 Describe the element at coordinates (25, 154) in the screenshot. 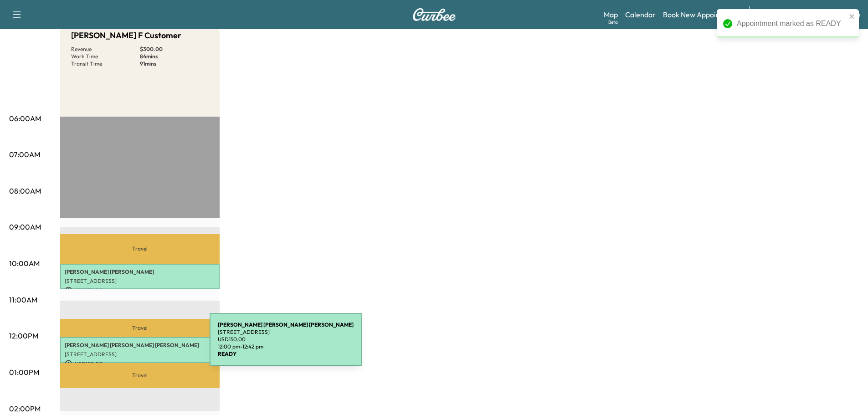

I see `p: 07:00AM` at that location.